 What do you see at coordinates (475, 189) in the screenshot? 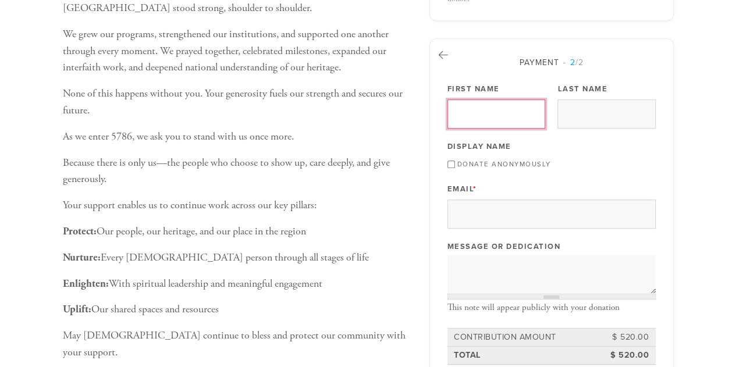
I see `span: This field is required.` at bounding box center [475, 189].